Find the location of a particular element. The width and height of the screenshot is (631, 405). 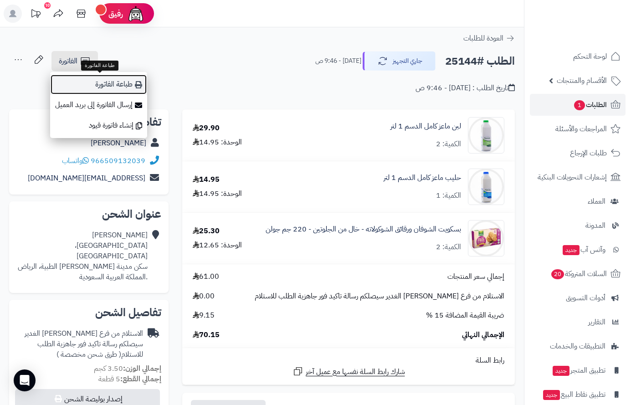

div: Open Intercom Messenger is located at coordinates (25, 380).